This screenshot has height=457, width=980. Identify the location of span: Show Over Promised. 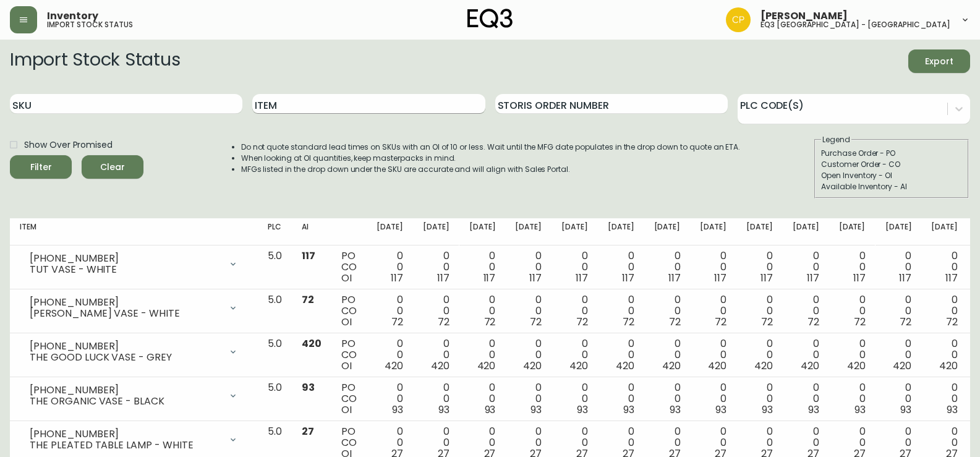
(68, 144).